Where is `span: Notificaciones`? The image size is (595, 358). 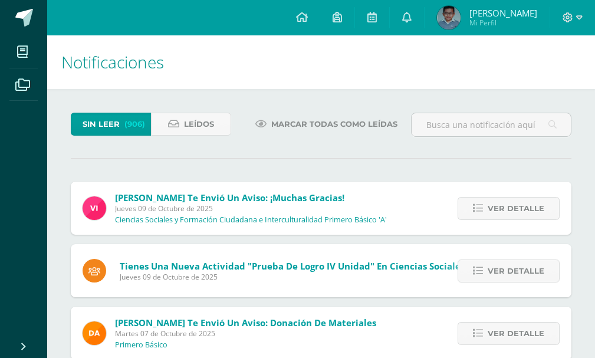 span: Notificaciones is located at coordinates (113, 62).